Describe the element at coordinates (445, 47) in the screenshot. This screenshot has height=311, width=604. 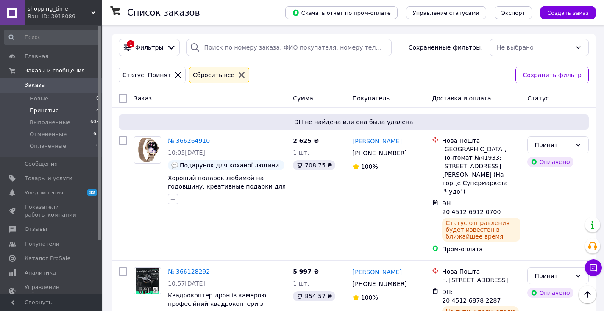
I see `span: Сохраненные фильтры:` at that location.